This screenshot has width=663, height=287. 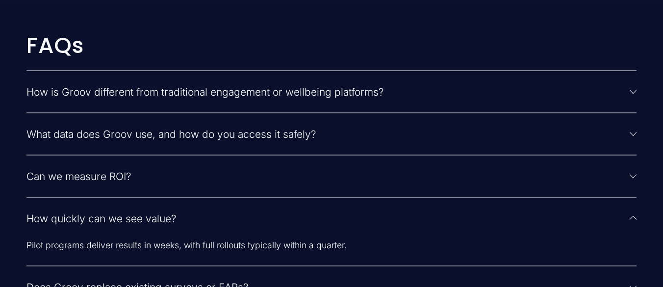 What do you see at coordinates (328, 176) in the screenshot?
I see `span: Can we measure ROI?` at bounding box center [328, 176].